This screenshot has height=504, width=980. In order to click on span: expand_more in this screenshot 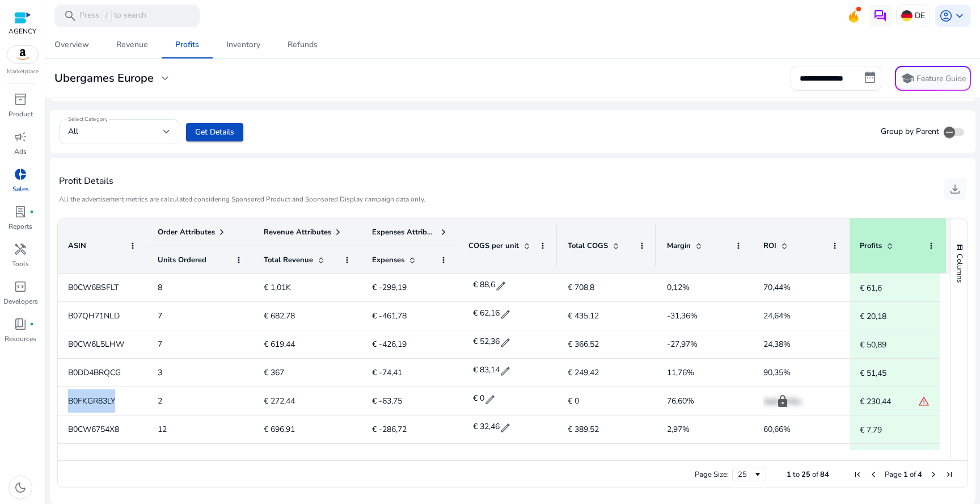, I will do `click(165, 78)`.